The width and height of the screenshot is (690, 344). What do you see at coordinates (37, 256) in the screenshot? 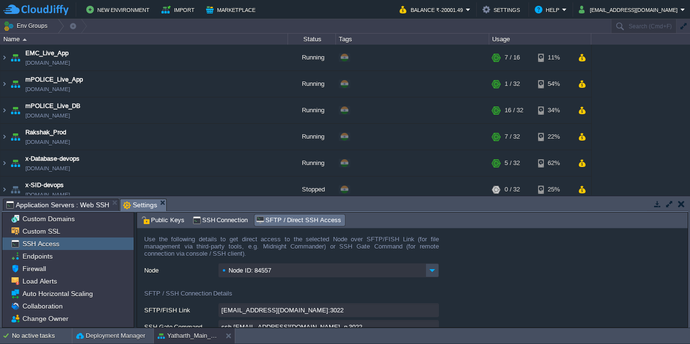
I see `span: Endpoints` at bounding box center [37, 256].